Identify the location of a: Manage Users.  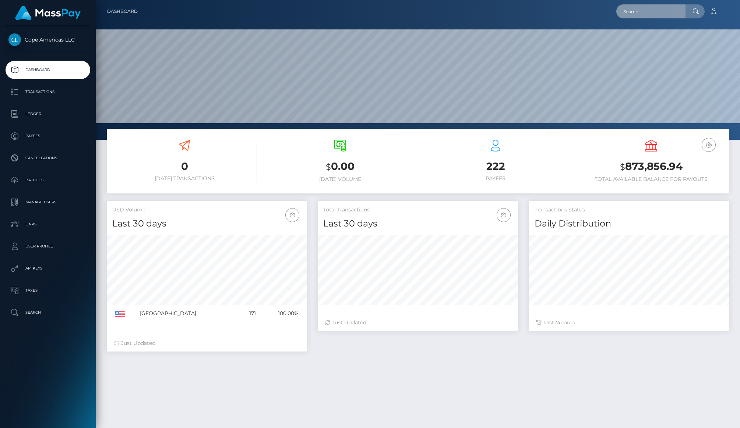
(48, 202).